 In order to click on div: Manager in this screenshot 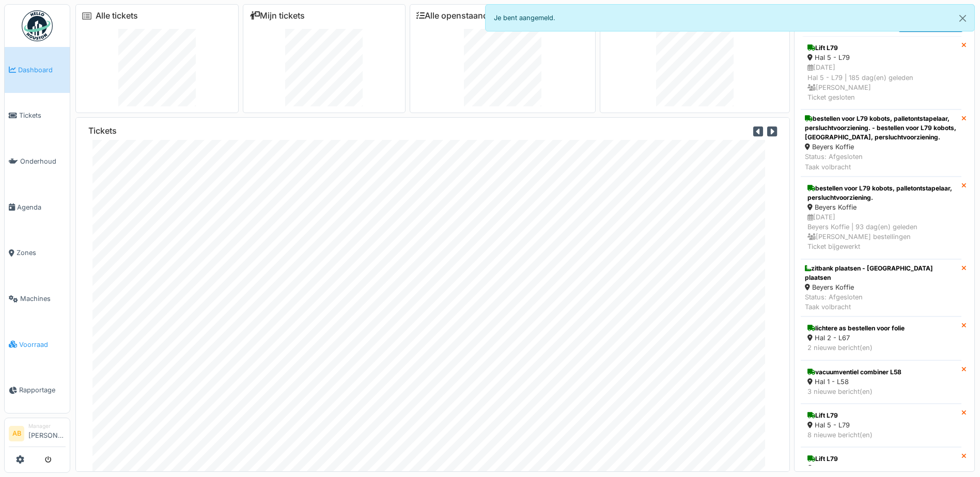, I will do `click(47, 426)`.